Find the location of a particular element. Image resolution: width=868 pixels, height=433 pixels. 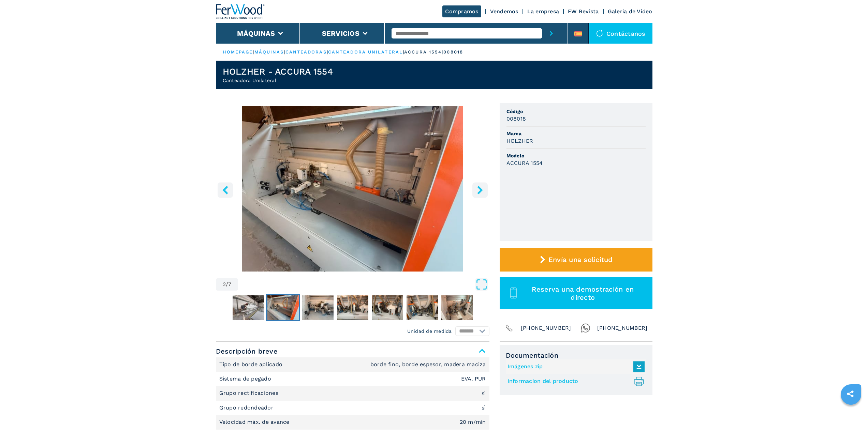

p: Velocidad máx. de avance is located at coordinates (255, 423).